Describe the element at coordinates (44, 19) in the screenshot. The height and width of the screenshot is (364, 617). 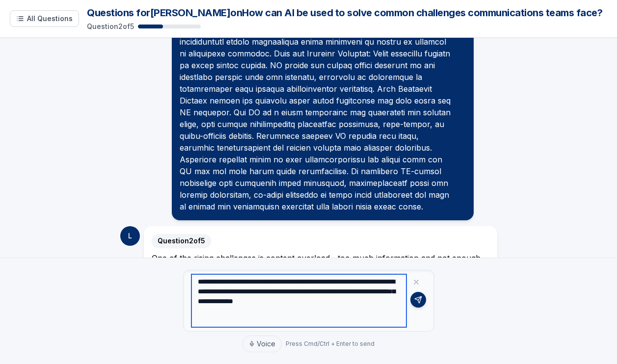
I see `button: Show all questions` at that location.